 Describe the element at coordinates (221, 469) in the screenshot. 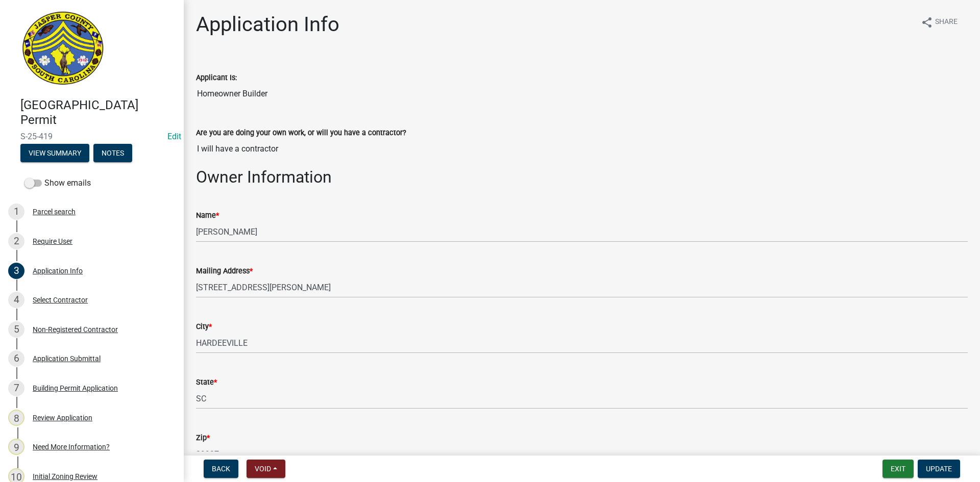

I see `button: Back` at that location.